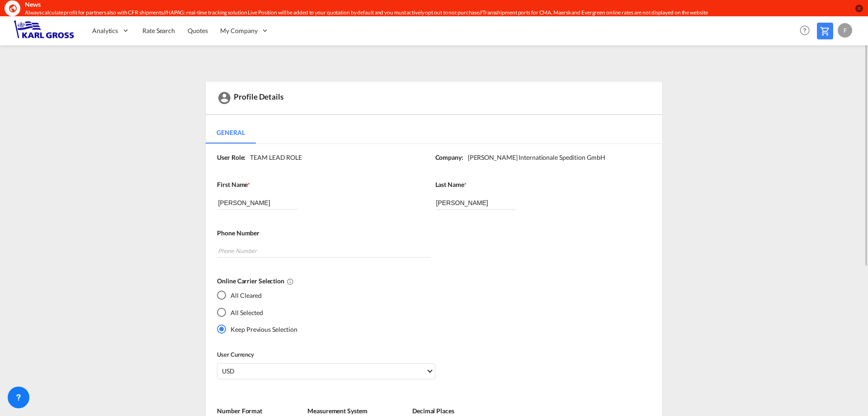 This screenshot has height=416, width=868. I want to click on label: Phone Number, so click(430, 233).